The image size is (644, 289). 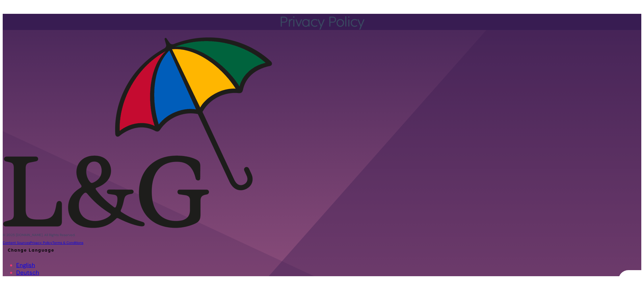 I want to click on button: Change Language, so click(x=31, y=250).